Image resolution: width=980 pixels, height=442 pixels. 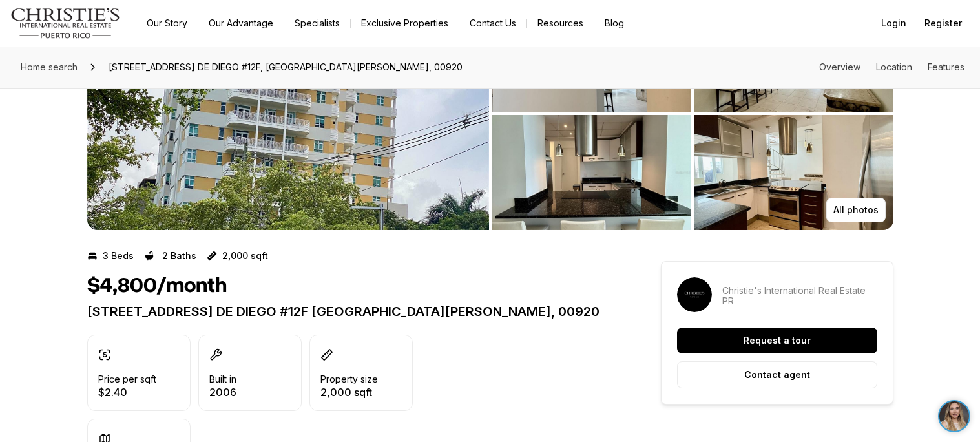 What do you see at coordinates (560, 23) in the screenshot?
I see `a: Resources` at bounding box center [560, 23].